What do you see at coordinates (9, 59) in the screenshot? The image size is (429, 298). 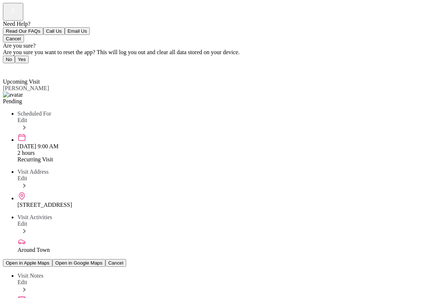 I see `button: No` at bounding box center [9, 59].